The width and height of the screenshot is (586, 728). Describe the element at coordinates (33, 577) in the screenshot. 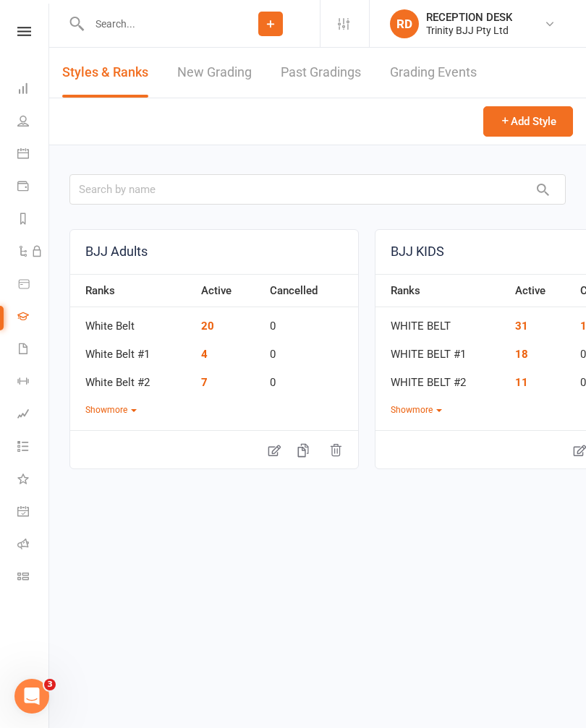

I see `a: Class kiosk mode` at that location.